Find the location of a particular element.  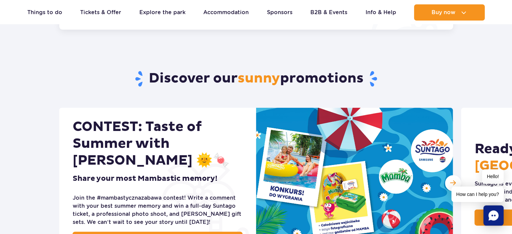

div: Chat is located at coordinates (493, 215).